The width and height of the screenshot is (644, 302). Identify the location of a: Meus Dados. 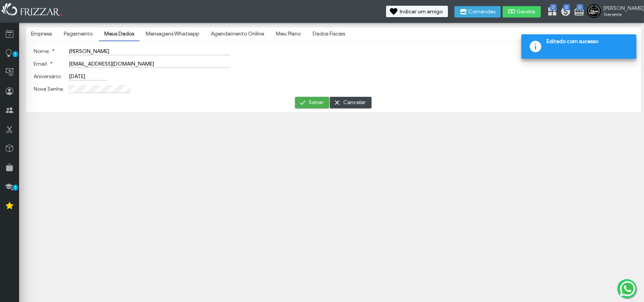
(119, 34).